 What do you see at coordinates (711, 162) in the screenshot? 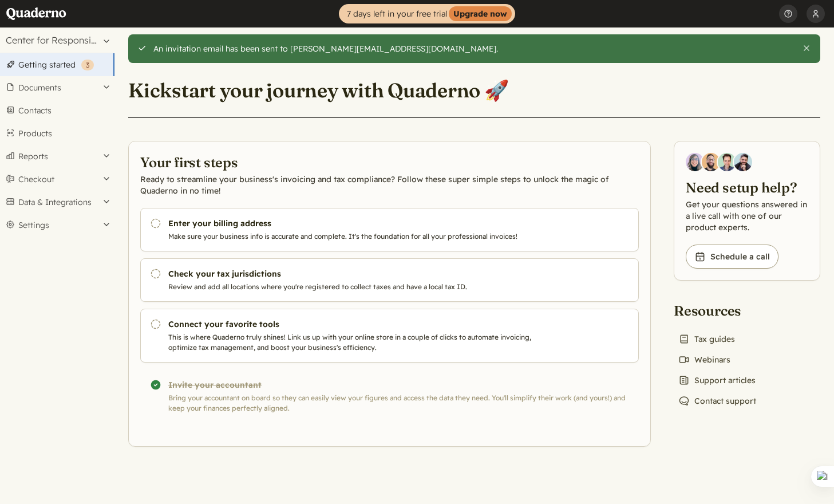
I see `img: Jairo Fumero, Account Executive at Quaderno` at bounding box center [711, 162].